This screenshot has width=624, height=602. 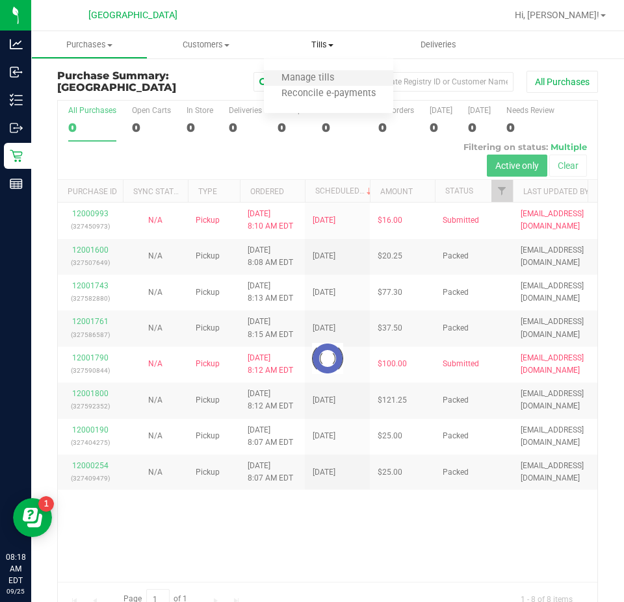 I want to click on inline-svg: Inventory, so click(x=16, y=100).